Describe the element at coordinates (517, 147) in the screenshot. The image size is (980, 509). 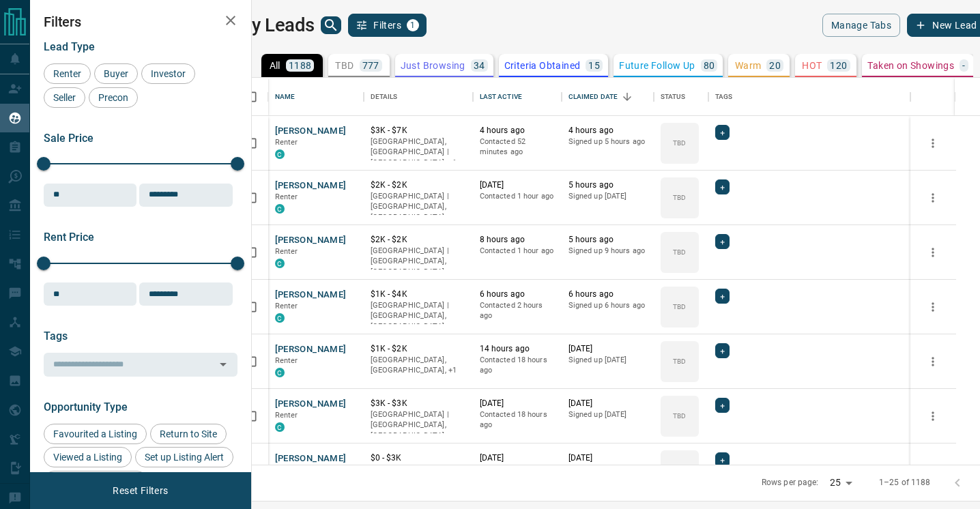
I see `p: Contacted 52 minutes ago` at that location.